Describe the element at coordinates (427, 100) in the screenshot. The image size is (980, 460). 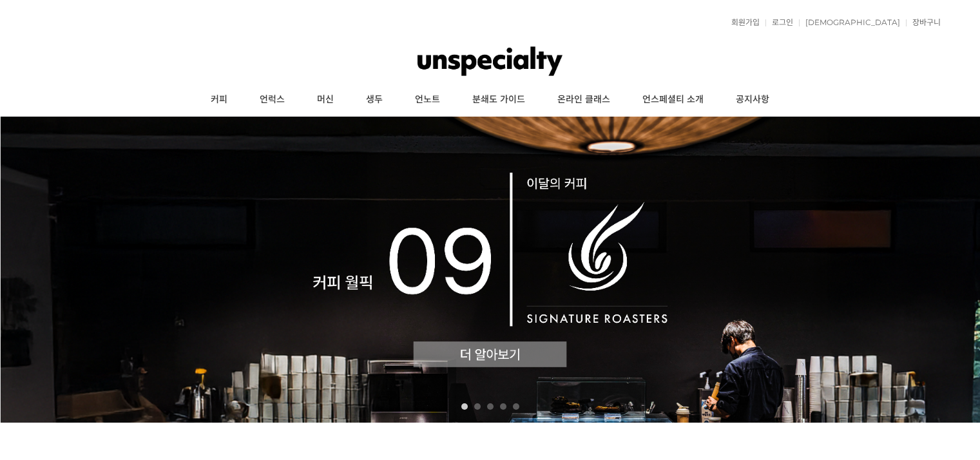
I see `a: 언노트` at that location.